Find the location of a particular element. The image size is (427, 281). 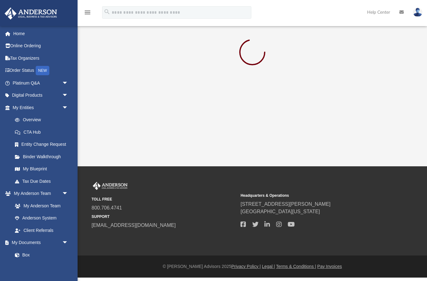

a: Entity Change Request is located at coordinates (43, 144).